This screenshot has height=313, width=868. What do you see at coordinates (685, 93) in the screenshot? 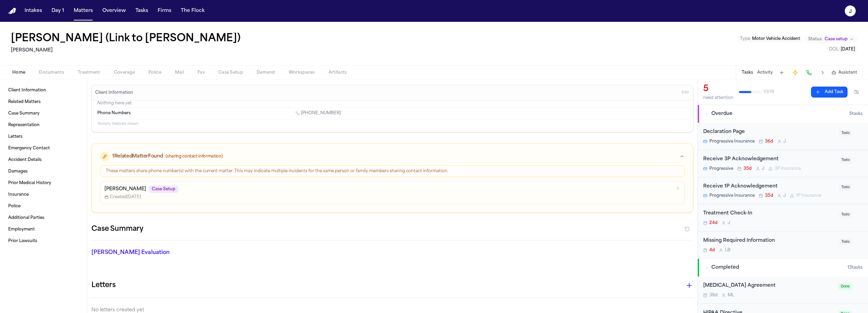
I see `button: Edit` at bounding box center [685, 93].